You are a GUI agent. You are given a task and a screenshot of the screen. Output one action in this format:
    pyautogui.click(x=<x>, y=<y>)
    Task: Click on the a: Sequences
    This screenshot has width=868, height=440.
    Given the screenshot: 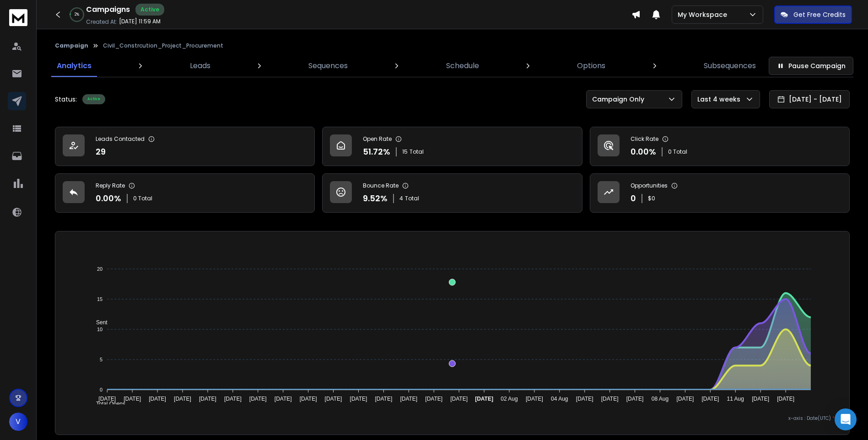 What is the action you would take?
    pyautogui.click(x=329, y=65)
    